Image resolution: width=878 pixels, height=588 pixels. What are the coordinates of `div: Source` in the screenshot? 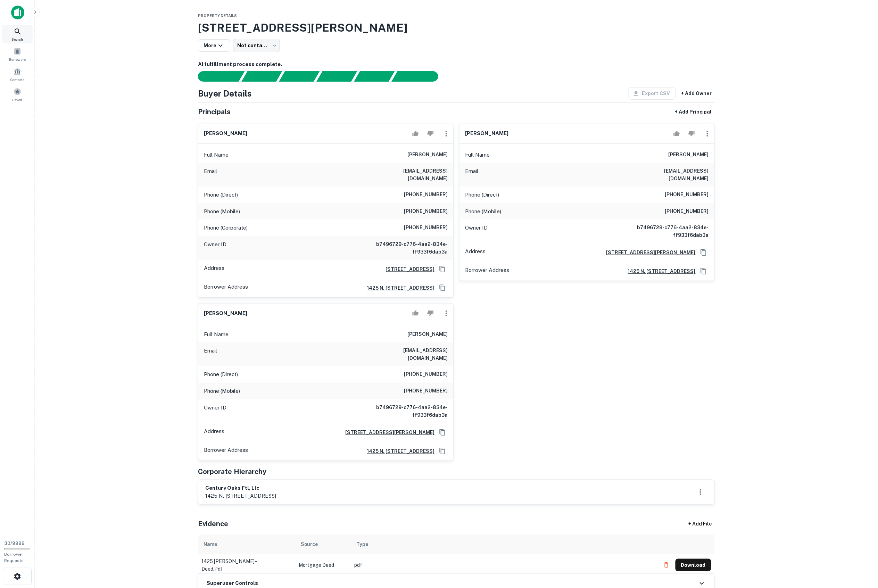 It's located at (309, 544).